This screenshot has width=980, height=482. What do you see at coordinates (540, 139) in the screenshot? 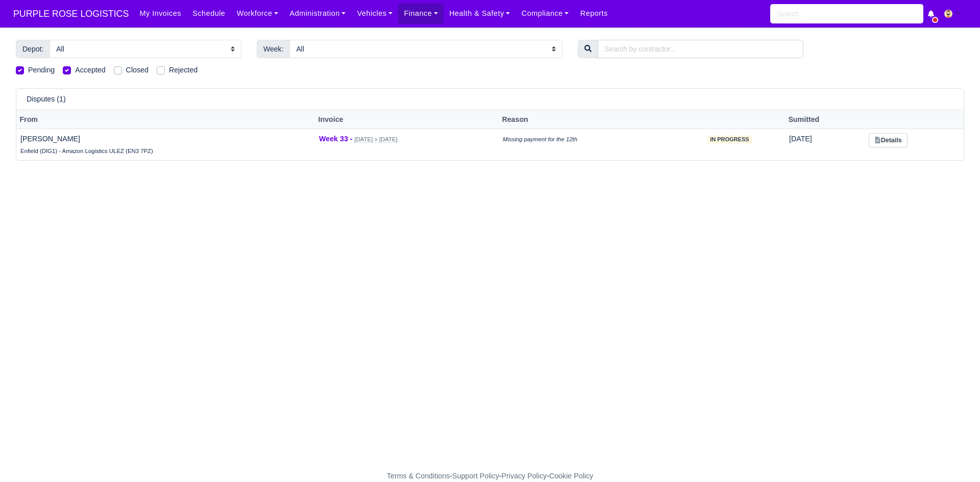
I see `i: Missing payment for the 12th` at bounding box center [540, 139].